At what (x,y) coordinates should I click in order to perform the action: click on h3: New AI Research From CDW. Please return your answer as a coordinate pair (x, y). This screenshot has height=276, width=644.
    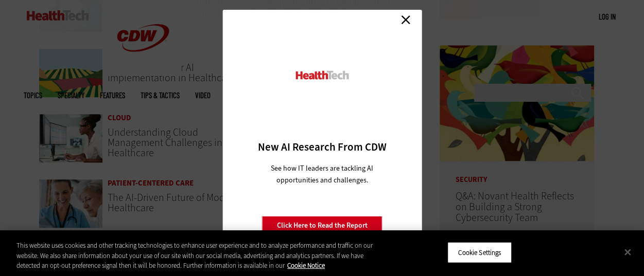
    Looking at the image, I should click on (321, 147).